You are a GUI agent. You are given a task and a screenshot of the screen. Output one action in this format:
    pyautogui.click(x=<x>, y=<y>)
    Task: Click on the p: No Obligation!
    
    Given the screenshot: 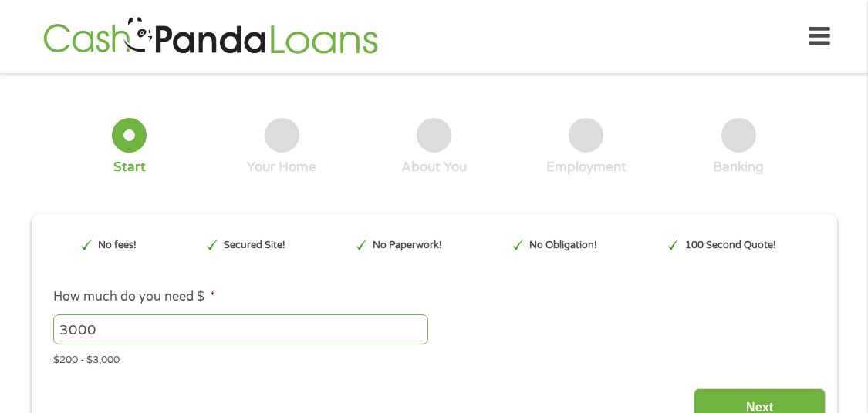 What is the action you would take?
    pyautogui.click(x=563, y=245)
    